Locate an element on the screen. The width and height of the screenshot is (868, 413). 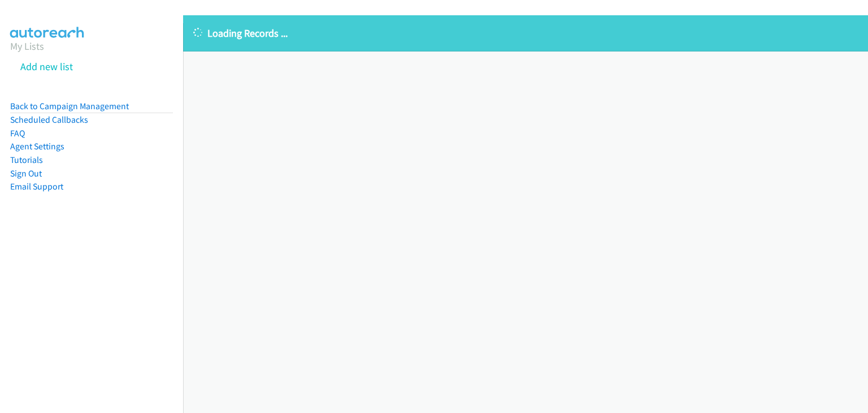
a: My Lists is located at coordinates (27, 46).